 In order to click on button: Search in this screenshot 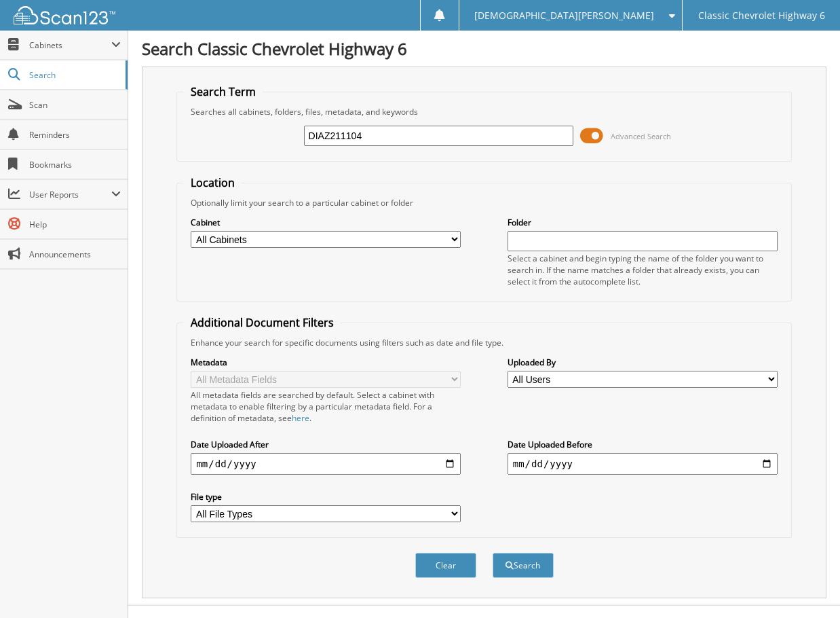, I will do `click(523, 565)`.